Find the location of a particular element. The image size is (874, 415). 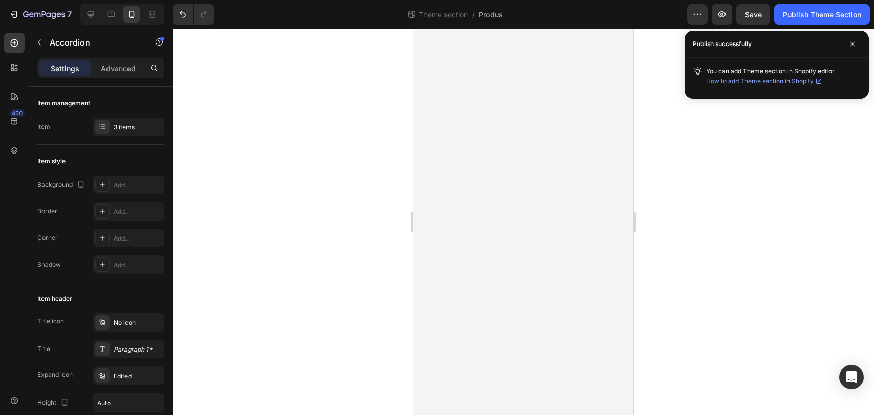

div: Edited is located at coordinates (138, 376).